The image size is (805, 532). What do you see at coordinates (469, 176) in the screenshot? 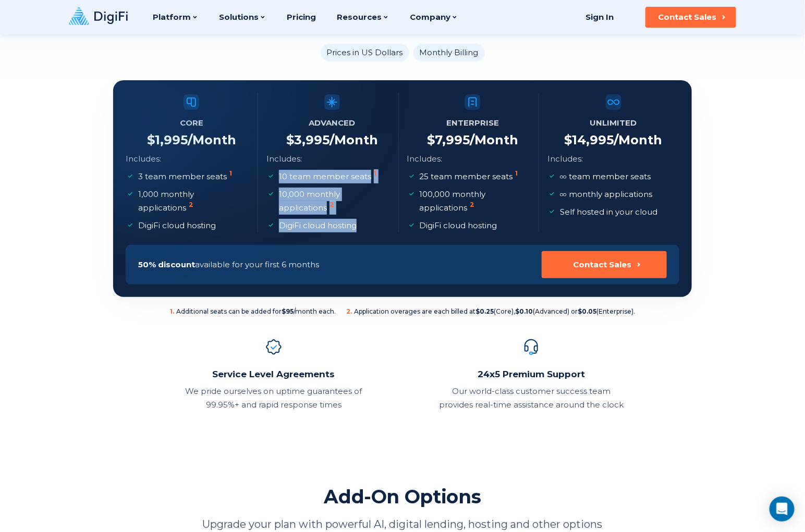
I see `p: 25 team member seats` at bounding box center [469, 176].